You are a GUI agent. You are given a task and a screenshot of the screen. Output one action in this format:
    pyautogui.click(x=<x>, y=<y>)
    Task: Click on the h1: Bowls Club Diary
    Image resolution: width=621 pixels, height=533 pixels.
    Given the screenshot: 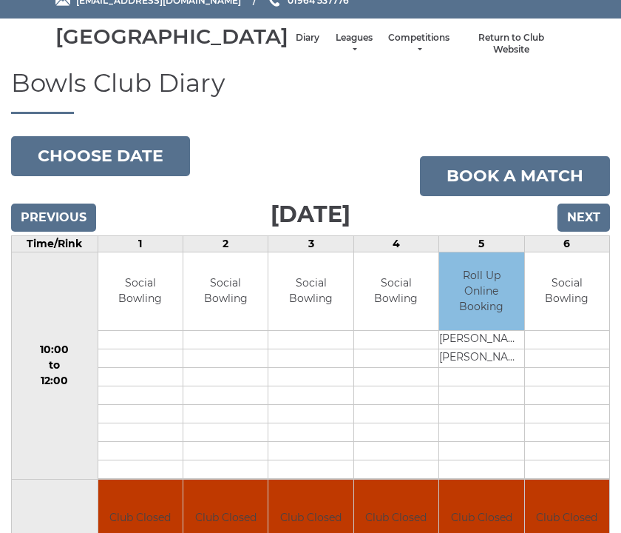 What is the action you would take?
    pyautogui.click(x=311, y=92)
    